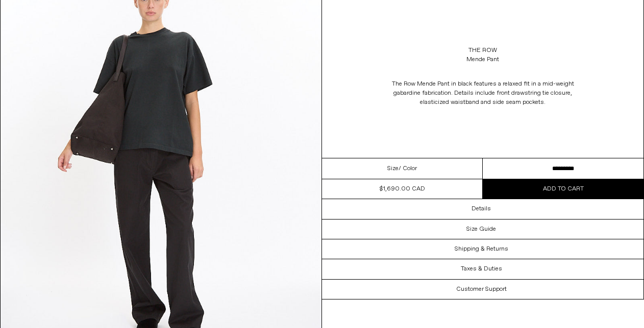 The height and width of the screenshot is (328, 644). What do you see at coordinates (482, 93) in the screenshot?
I see `p: The Row Mende Pant in black features a relaxed fit in a mid-weight gabardine fabrication. Details...` at bounding box center [482, 93].